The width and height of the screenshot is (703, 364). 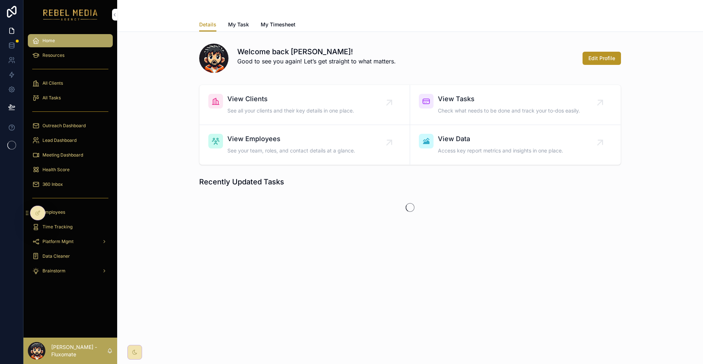 I want to click on span: Access key report metrics and insights in one place., so click(x=501, y=150).